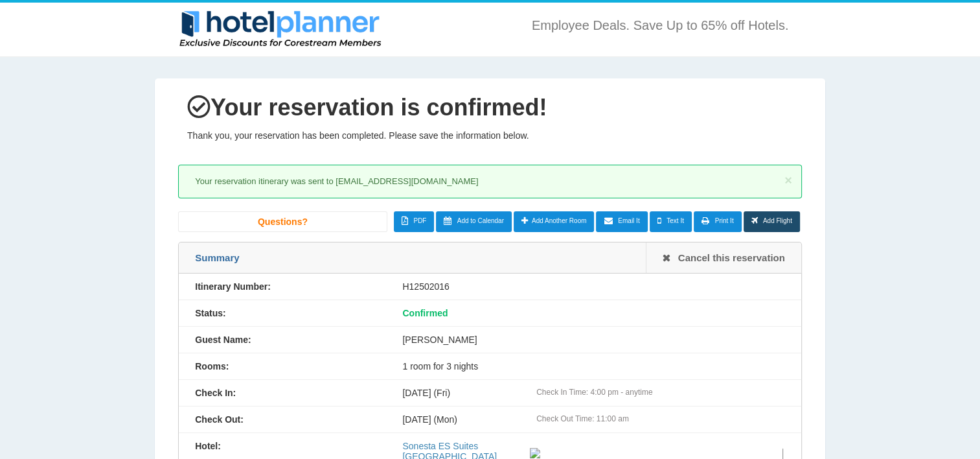  I want to click on div: Itinerary Number:, so click(282, 286).